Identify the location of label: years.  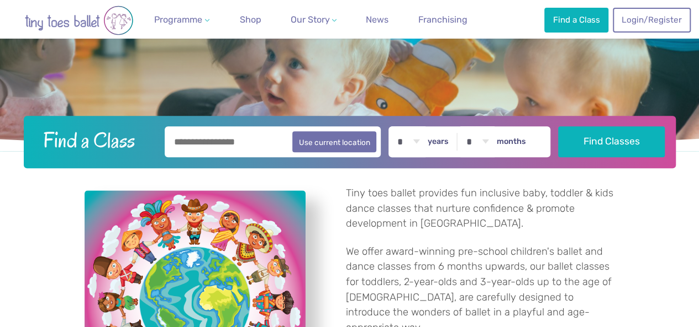
(438, 142).